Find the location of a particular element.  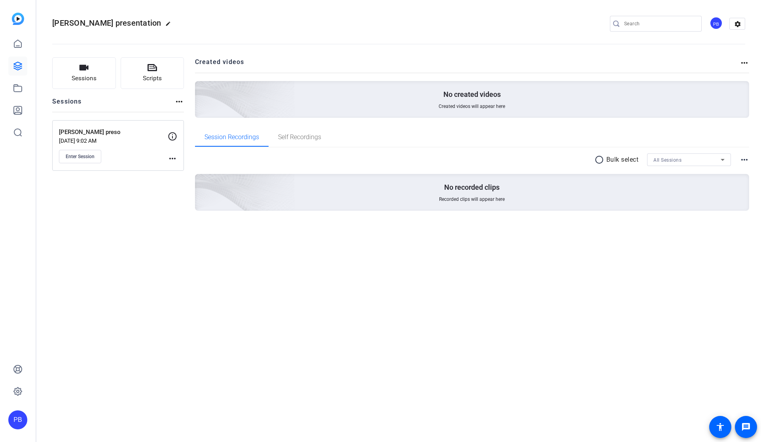

ngx-avatar: Paul Barrie is located at coordinates (717, 23).